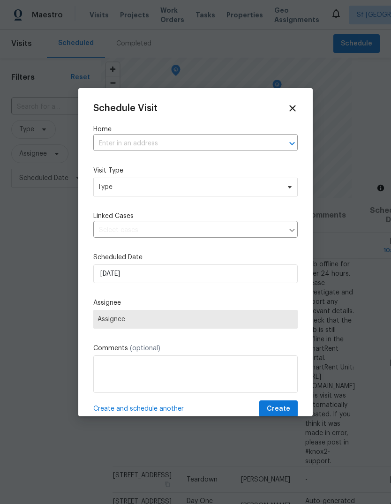 This screenshot has width=391, height=504. I want to click on button: Create, so click(278, 409).